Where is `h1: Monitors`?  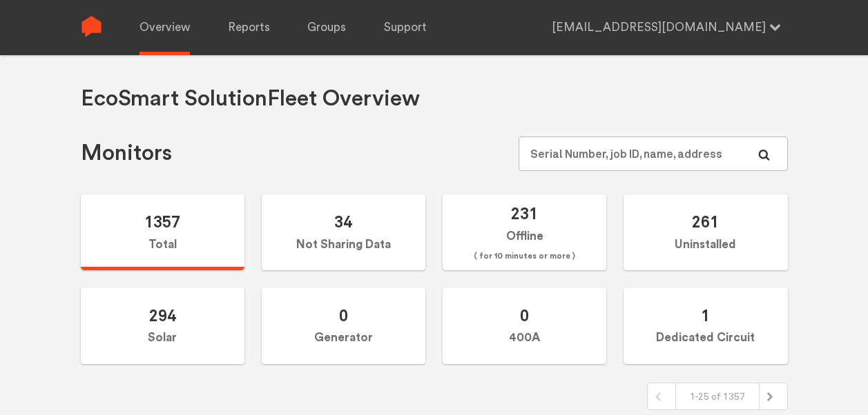
h1: Monitors is located at coordinates (126, 153).